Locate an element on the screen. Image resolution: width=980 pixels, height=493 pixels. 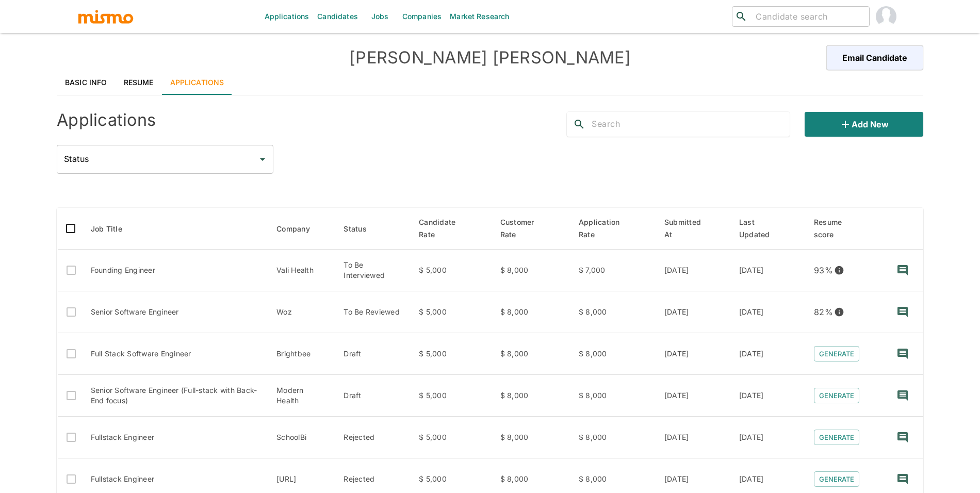
p: 93 % is located at coordinates (824, 270).